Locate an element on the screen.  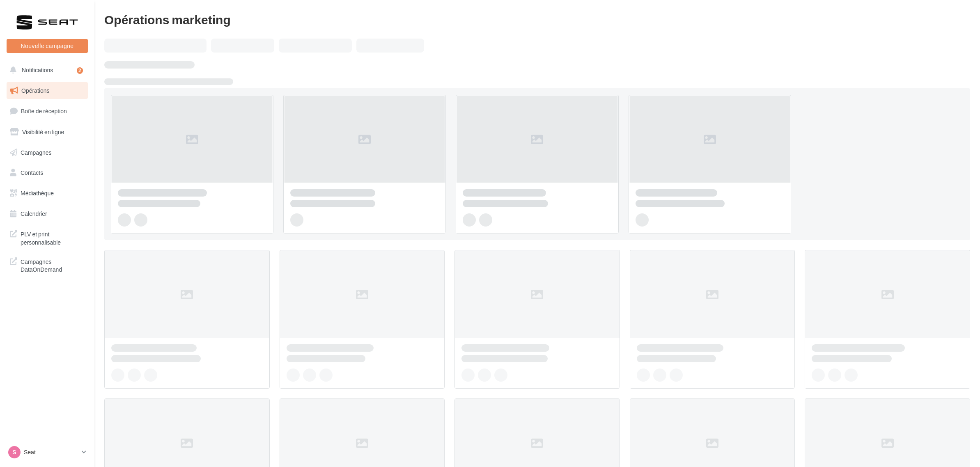
a: Visibilité en ligne is located at coordinates (48, 132).